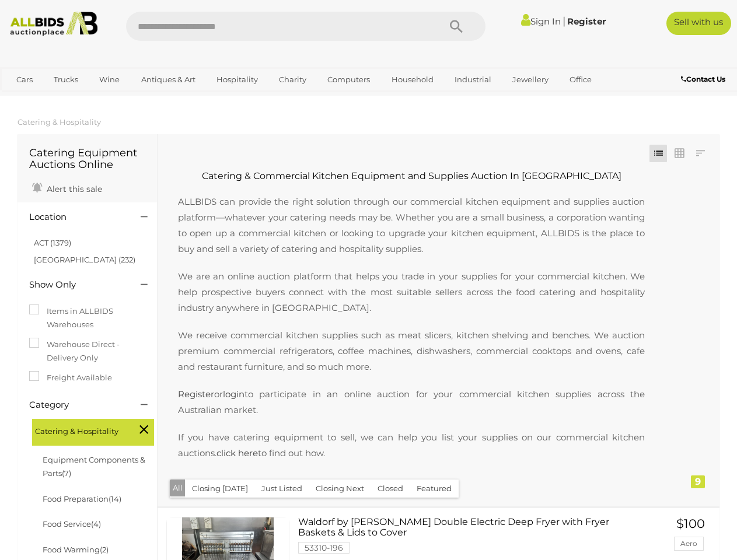 This screenshot has width=737, height=560. What do you see at coordinates (75, 285) in the screenshot?
I see `h4: Show Only` at bounding box center [75, 285].